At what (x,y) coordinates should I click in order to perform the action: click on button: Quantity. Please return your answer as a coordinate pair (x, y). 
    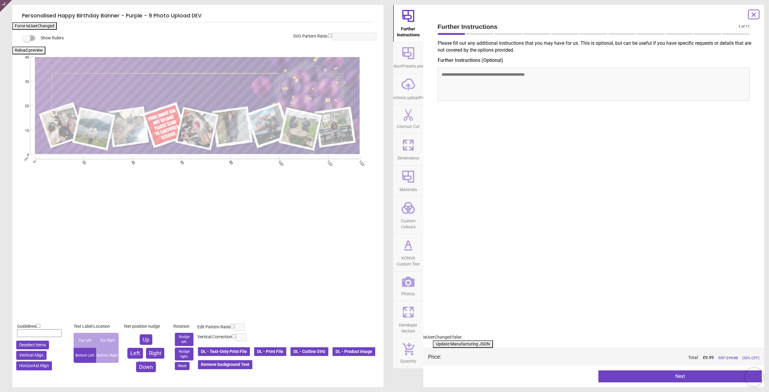
    Looking at the image, I should click on (408, 353).